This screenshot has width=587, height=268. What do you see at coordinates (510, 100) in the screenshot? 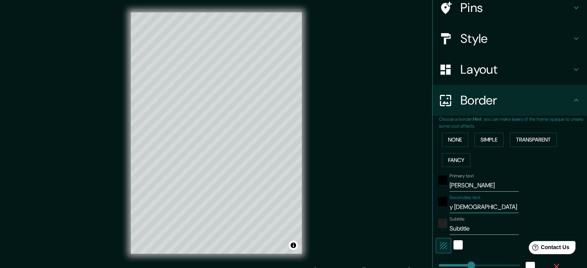
I see `div: Border` at bounding box center [510, 100].